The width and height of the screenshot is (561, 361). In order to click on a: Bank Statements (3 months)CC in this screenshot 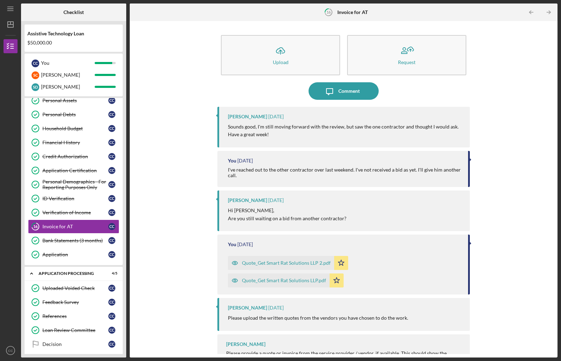, I will do `click(74, 241)`.